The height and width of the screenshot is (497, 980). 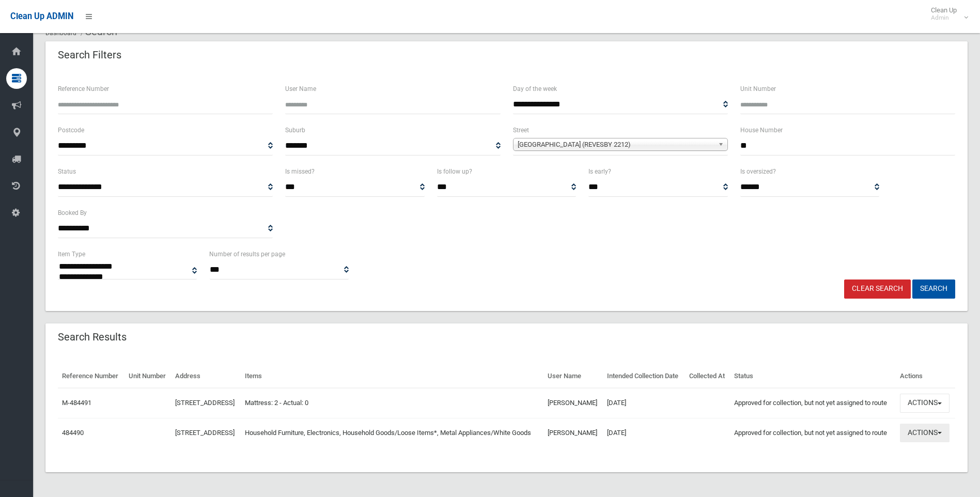 What do you see at coordinates (71, 130) in the screenshot?
I see `label: Postcode` at bounding box center [71, 130].